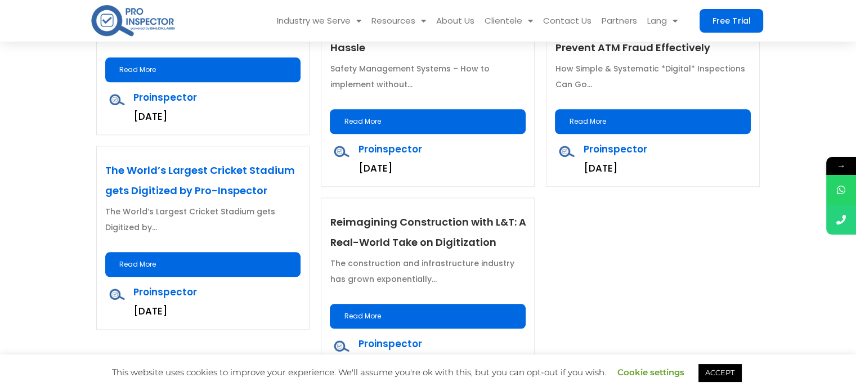  I want to click on p: How Simple & Systematic *Digital* Inspections Can Go..., so click(653, 77).